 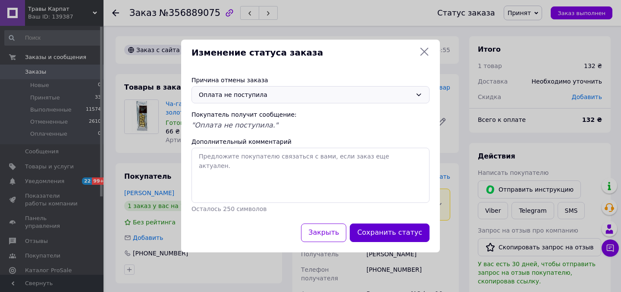 What do you see at coordinates (303, 53) in the screenshot?
I see `span: Изменение статуса заказа` at bounding box center [303, 53].